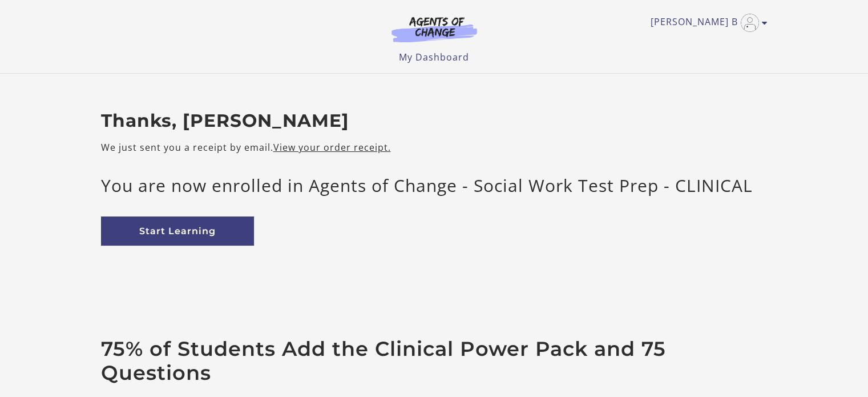  What do you see at coordinates (434, 57) in the screenshot?
I see `a: My Dashboard` at bounding box center [434, 57].